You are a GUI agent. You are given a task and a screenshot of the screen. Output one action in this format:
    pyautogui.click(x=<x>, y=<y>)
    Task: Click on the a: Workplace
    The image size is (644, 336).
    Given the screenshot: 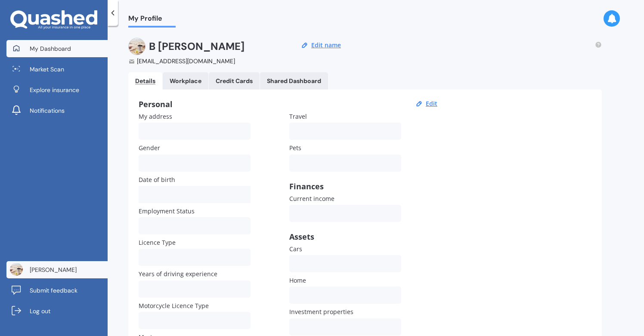 What is the action you would take?
    pyautogui.click(x=186, y=81)
    